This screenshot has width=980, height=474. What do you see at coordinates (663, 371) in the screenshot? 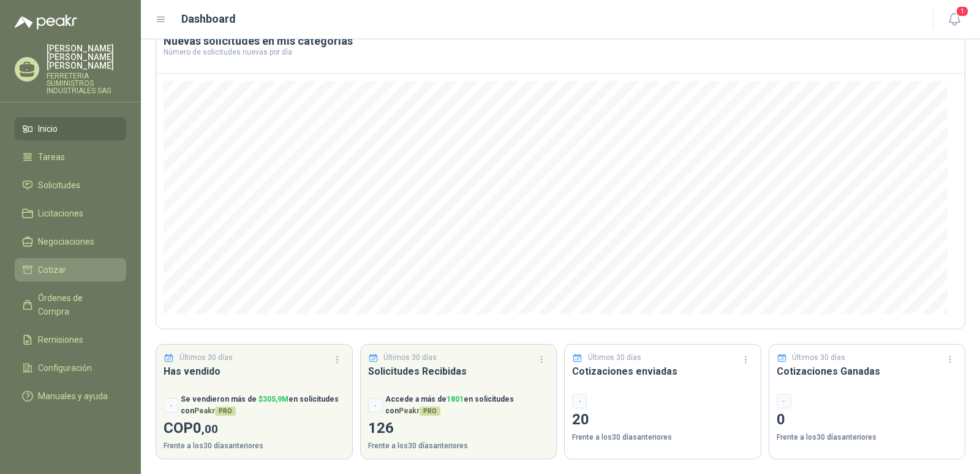
I see `h3: Cotizaciones enviadas` at bounding box center [663, 371].